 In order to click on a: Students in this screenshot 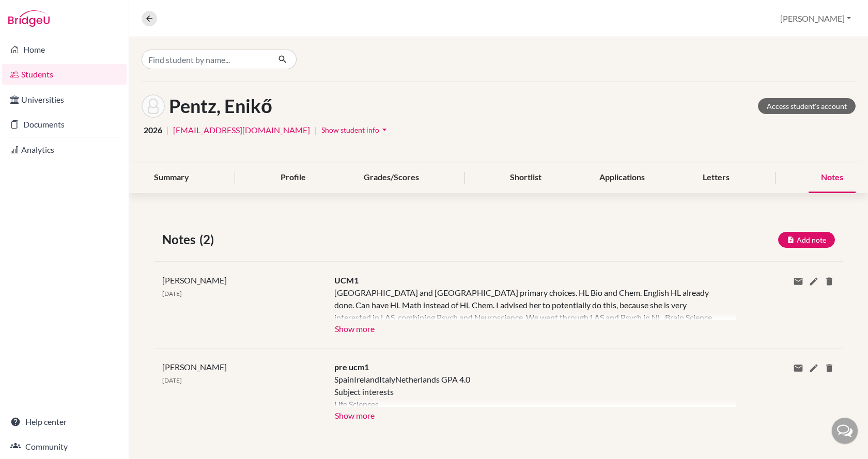, I will do `click(64, 74)`.